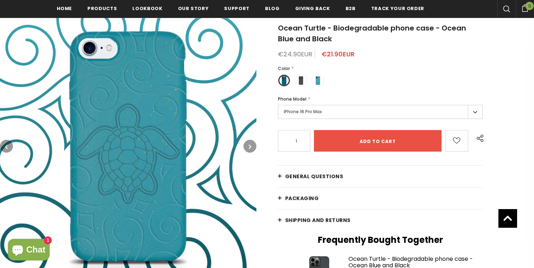  Describe the element at coordinates (378, 141) in the screenshot. I see `input: Add to cart` at that location.